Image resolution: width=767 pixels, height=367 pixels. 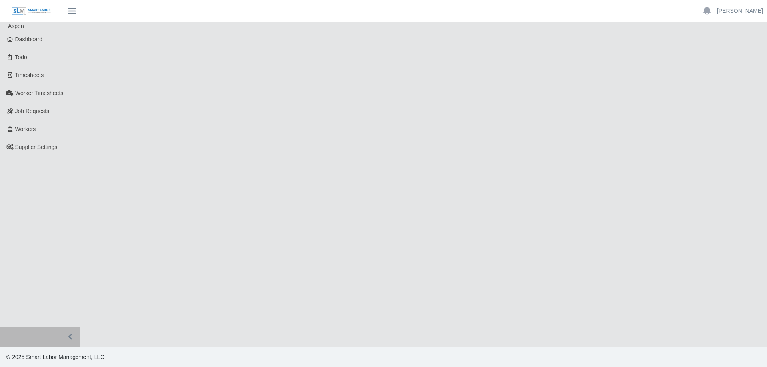 What do you see at coordinates (29, 39) in the screenshot?
I see `span: Dashboard` at bounding box center [29, 39].